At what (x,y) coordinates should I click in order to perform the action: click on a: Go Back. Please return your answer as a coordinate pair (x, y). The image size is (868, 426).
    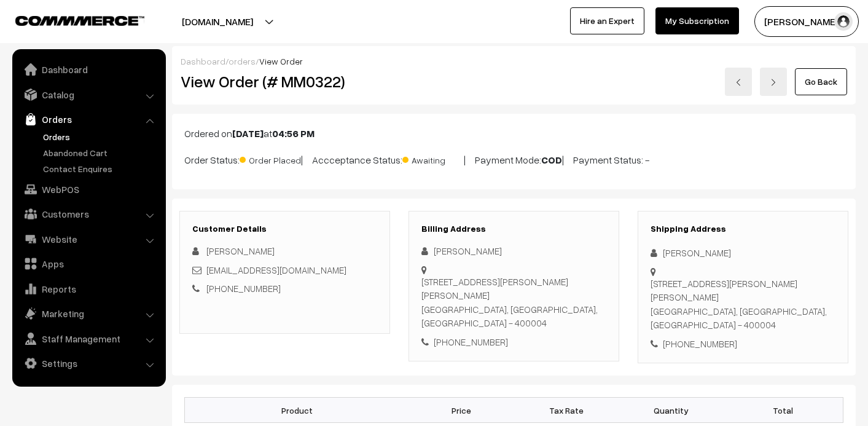
    Looking at the image, I should click on (820, 82).